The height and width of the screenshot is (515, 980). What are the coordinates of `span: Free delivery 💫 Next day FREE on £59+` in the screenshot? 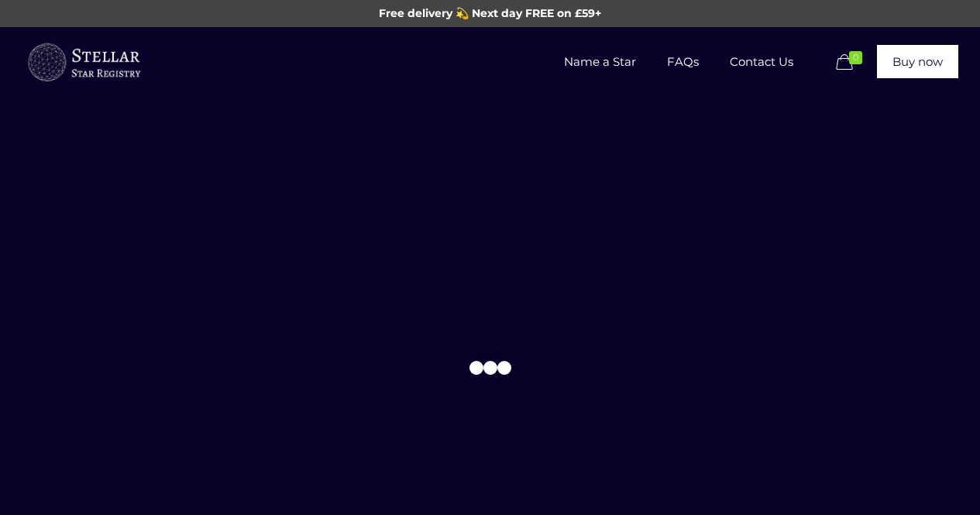 It's located at (490, 13).